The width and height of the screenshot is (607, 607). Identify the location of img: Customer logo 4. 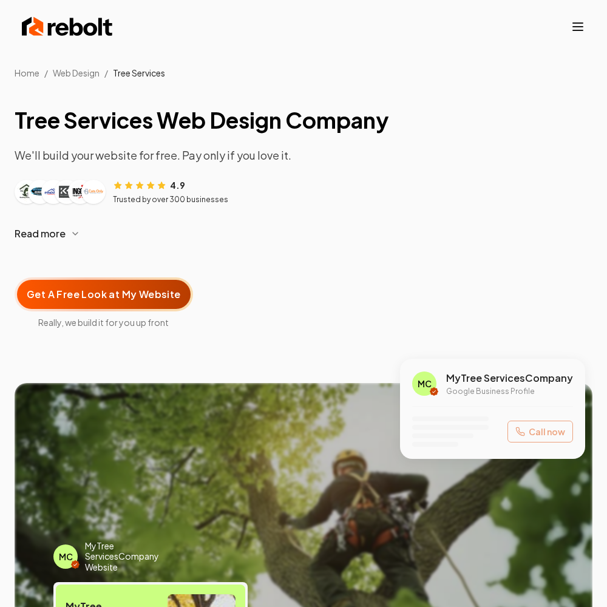
(67, 192).